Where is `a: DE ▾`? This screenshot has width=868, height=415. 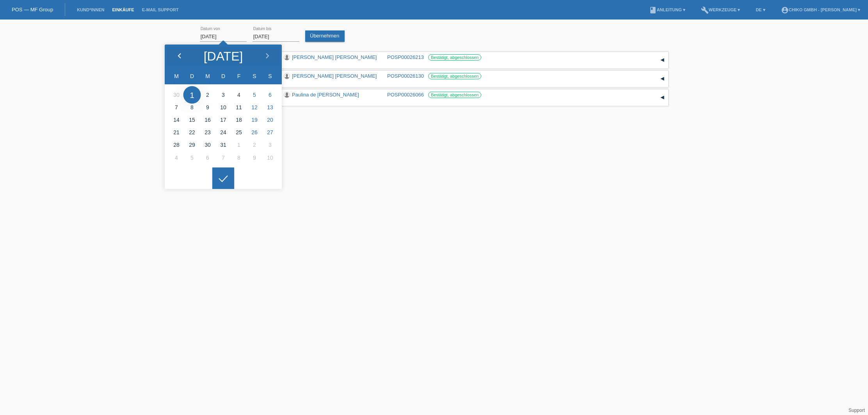 a: DE ▾ is located at coordinates (760, 10).